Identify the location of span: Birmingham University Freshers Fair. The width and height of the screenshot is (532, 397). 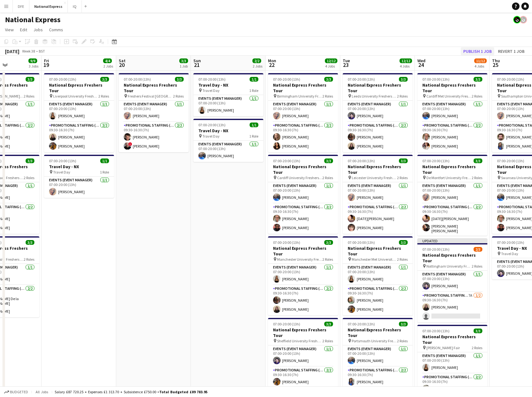
(300, 96).